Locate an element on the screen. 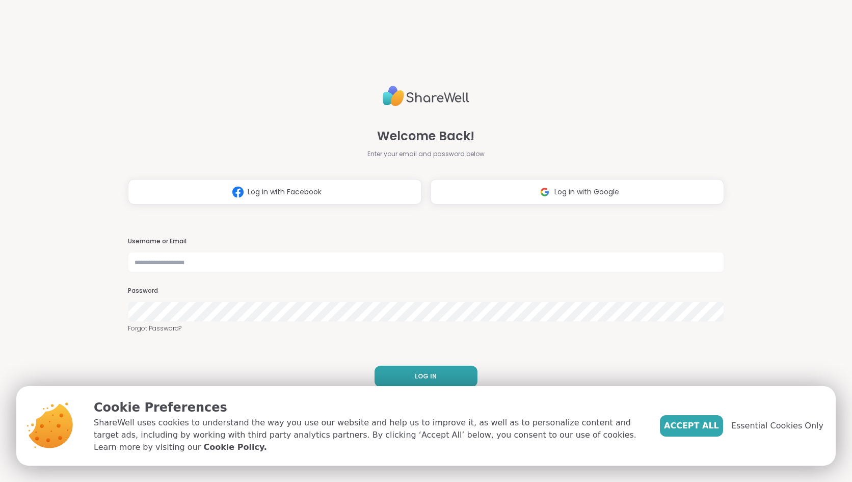 The image size is (852, 482). img: ShareWell Logo is located at coordinates (426, 96).